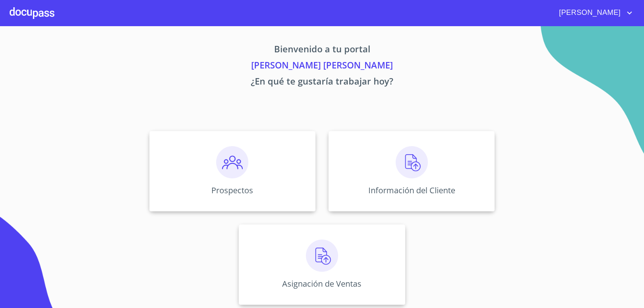  Describe the element at coordinates (594, 13) in the screenshot. I see `button: account of current user` at that location.